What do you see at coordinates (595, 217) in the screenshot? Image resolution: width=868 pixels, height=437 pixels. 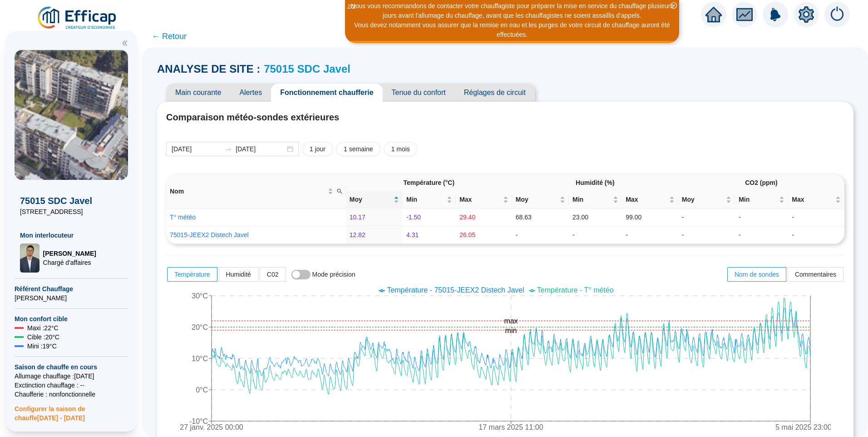 I see `td: 23.00` at bounding box center [595, 217].